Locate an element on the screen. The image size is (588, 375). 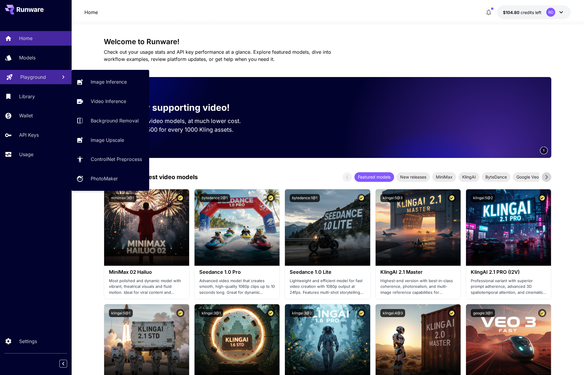
a: Video Inference is located at coordinates (111, 101).